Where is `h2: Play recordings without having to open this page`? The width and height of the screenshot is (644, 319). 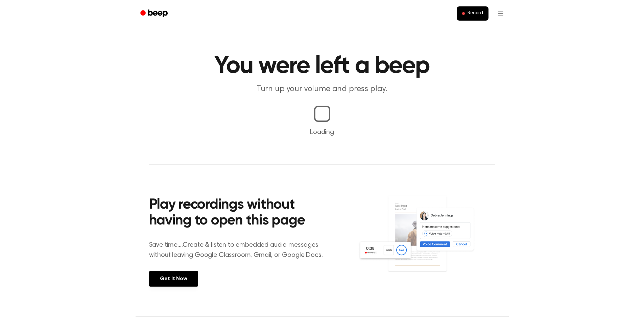
h2: Play recordings without having to open this page is located at coordinates (240, 213).